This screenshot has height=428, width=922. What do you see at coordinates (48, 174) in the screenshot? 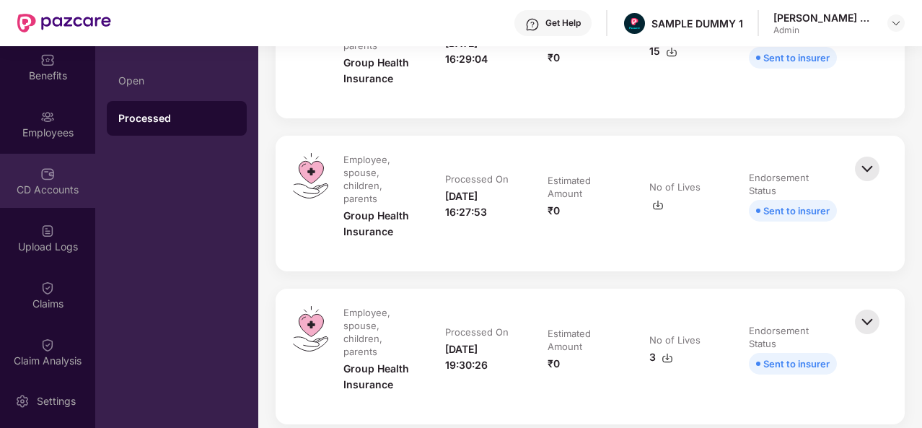
I see `img: svg+xml;base64,PHN2ZyBpZD0iQ0RfQWNjb3VudHMiIGRhdGEtbmFtZT0iQ0QgQWNjb3VudHMiIHhtbG5zPSJodHRwOi8vd3...` at bounding box center [48, 174].